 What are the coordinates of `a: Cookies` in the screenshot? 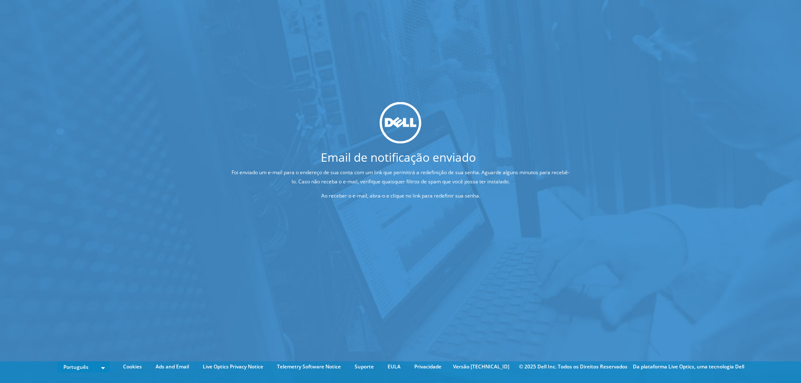 It's located at (132, 367).